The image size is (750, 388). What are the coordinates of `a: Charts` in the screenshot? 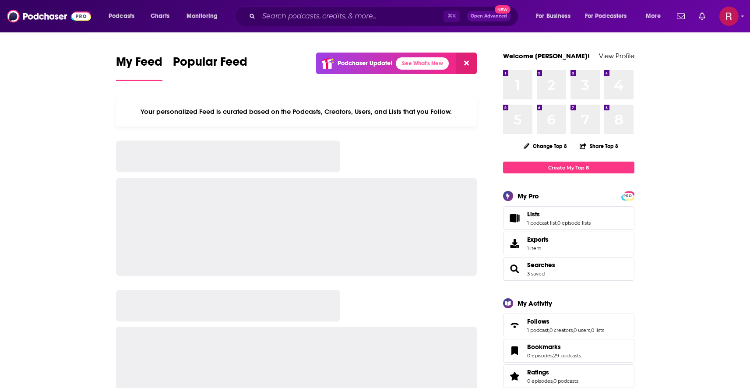 It's located at (160, 16).